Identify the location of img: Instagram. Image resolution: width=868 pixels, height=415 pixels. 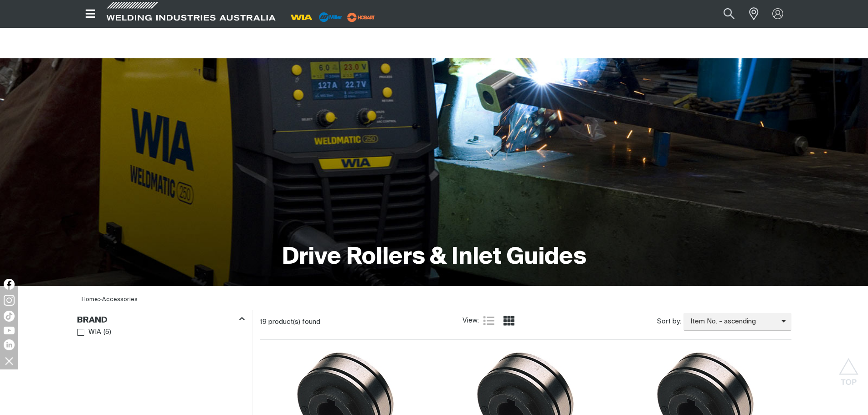
(9, 300).